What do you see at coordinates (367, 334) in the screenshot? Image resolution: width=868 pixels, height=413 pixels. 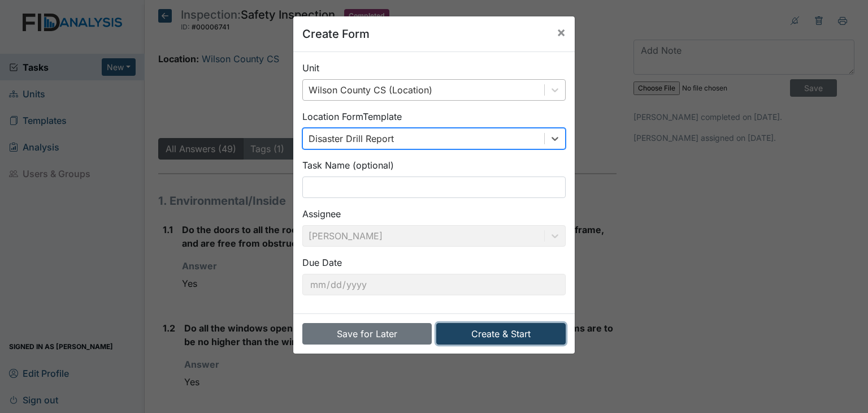 I see `button: Save for Later` at bounding box center [367, 334].